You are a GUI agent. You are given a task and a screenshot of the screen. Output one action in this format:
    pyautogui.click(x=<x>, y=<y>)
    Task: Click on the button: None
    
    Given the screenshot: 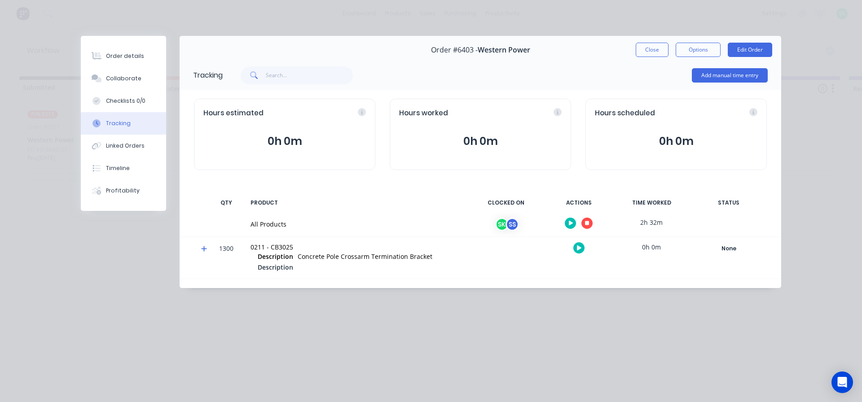 What is the action you would take?
    pyautogui.click(x=729, y=249)
    